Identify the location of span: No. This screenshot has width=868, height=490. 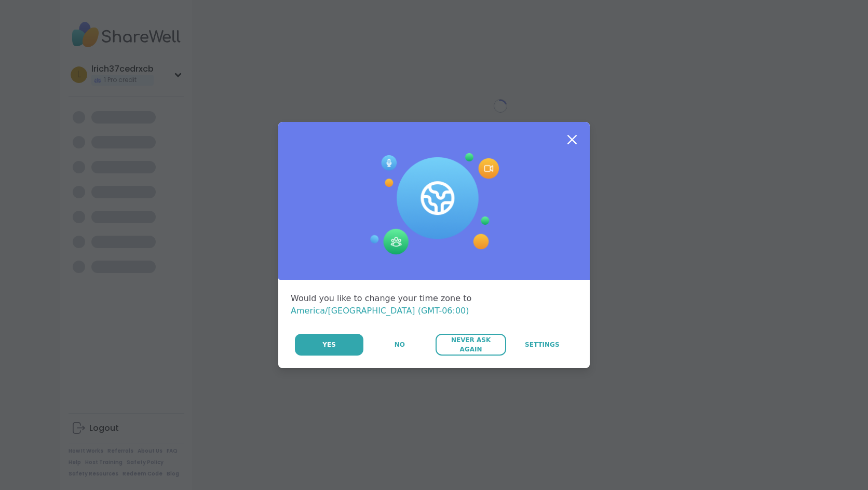
(400, 345).